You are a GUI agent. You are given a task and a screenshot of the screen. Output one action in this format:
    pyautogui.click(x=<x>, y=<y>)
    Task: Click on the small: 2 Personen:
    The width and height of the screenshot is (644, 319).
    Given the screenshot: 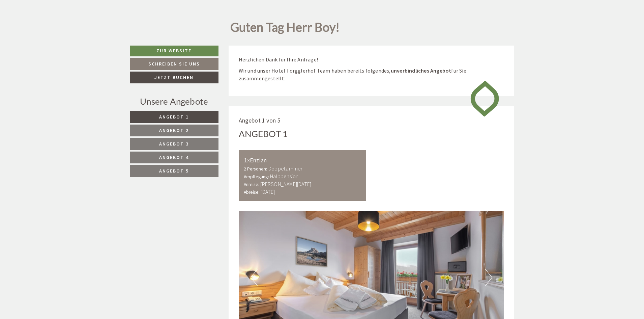 What is the action you would take?
    pyautogui.click(x=256, y=169)
    